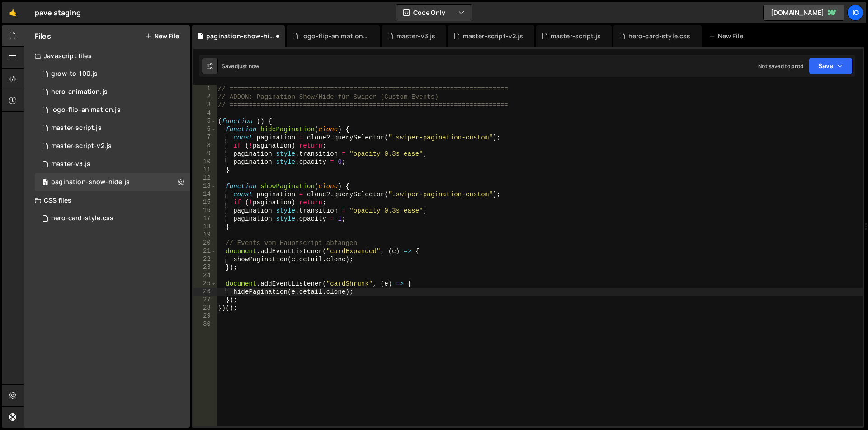  Describe the element at coordinates (248, 66) in the screenshot. I see `div: just now` at that location.